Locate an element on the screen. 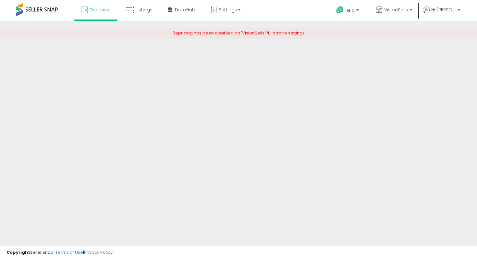 This screenshot has width=477, height=259. a: Help is located at coordinates (348, 11).